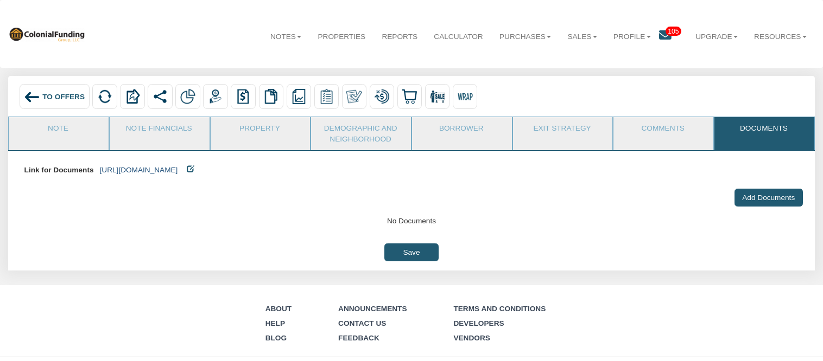 The image size is (823, 361). What do you see at coordinates (458, 37) in the screenshot?
I see `a: Calculator` at bounding box center [458, 37].